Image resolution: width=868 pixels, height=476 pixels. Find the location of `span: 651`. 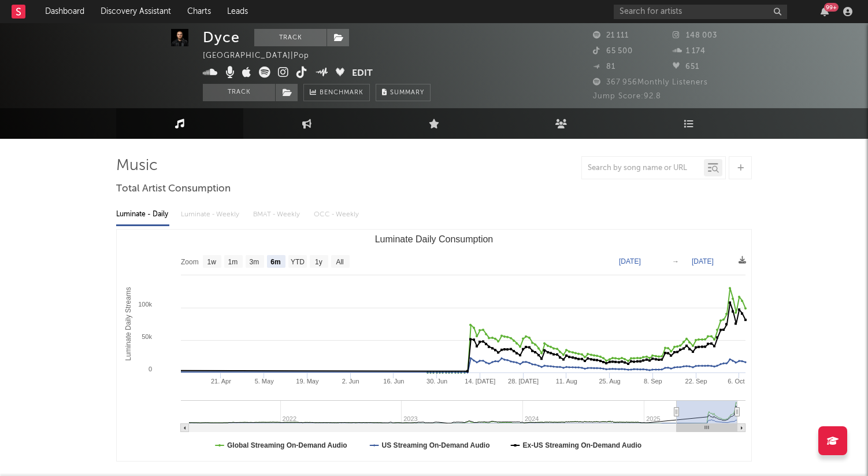

span: 651 is located at coordinates (686, 67).